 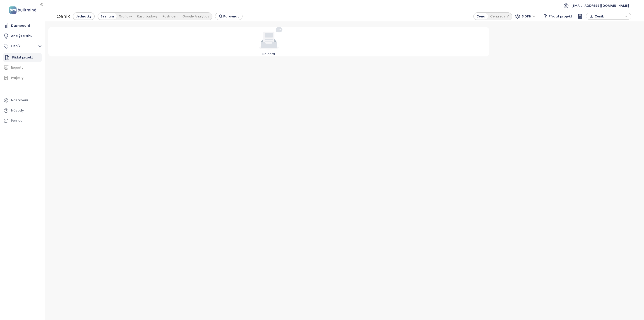 I want to click on div: No data, so click(x=269, y=54).